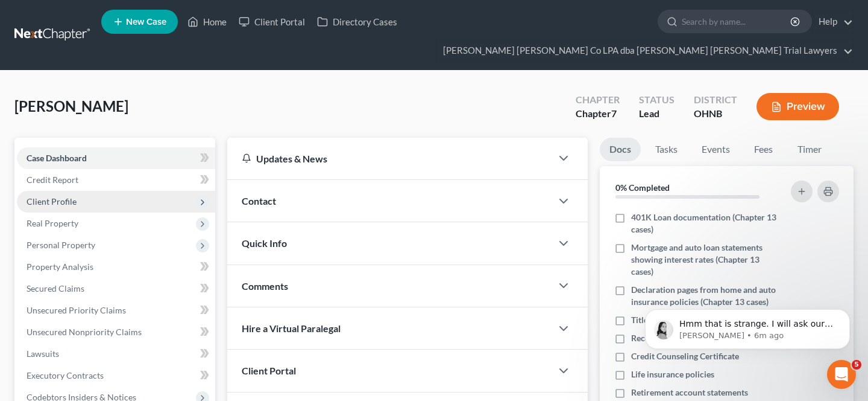 Image resolution: width=868 pixels, height=401 pixels. I want to click on span: 5, so click(857, 365).